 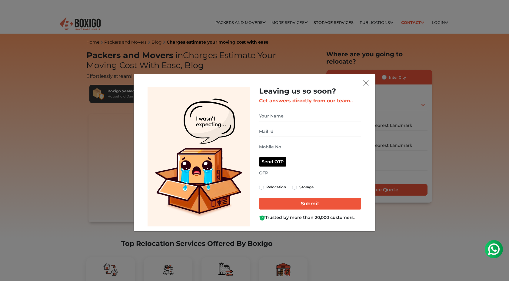 I want to click on h3: Get answers directly from our team.., so click(x=310, y=101).